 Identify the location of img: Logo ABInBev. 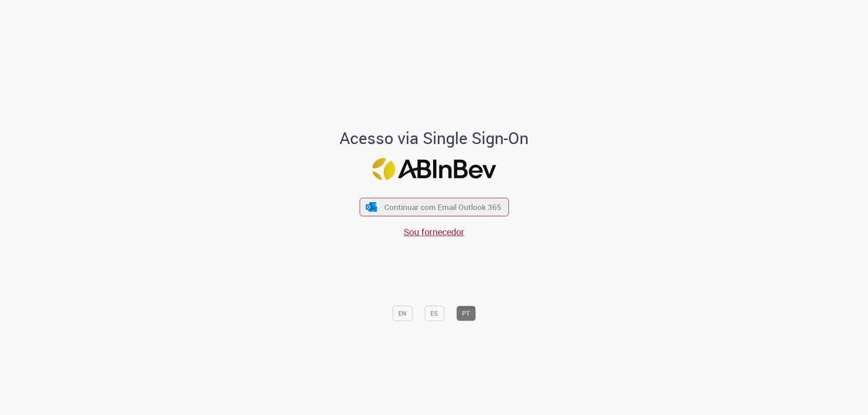
(434, 169).